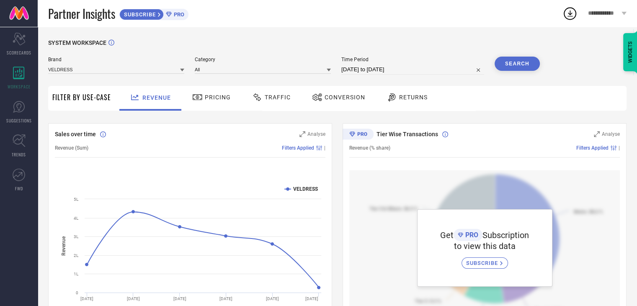 The image size is (637, 306). What do you see at coordinates (76, 236) in the screenshot?
I see `text: 3L` at bounding box center [76, 236].